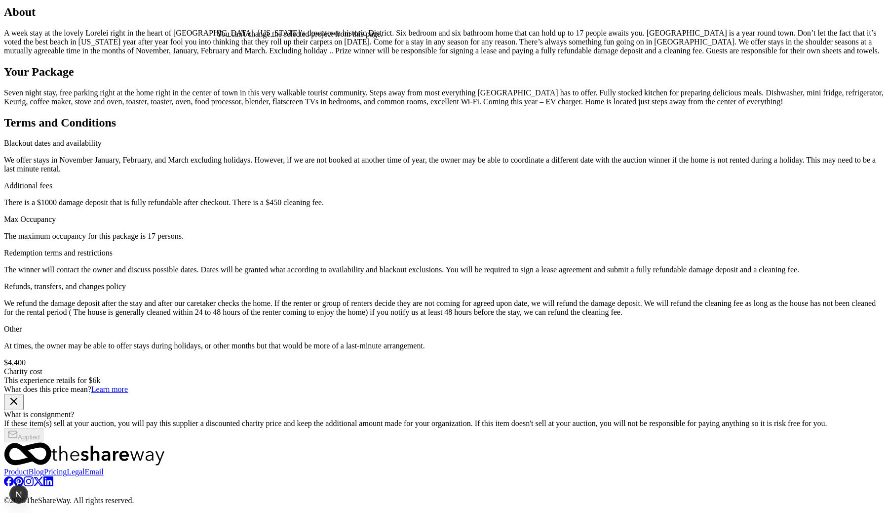 This screenshot has width=888, height=513. Describe the element at coordinates (110, 389) in the screenshot. I see `a: Learn more` at that location.